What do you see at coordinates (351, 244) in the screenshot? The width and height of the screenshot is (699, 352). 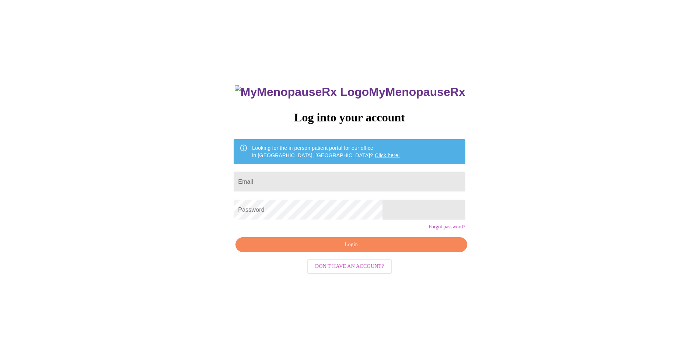 I see `span: Login` at bounding box center [351, 244].